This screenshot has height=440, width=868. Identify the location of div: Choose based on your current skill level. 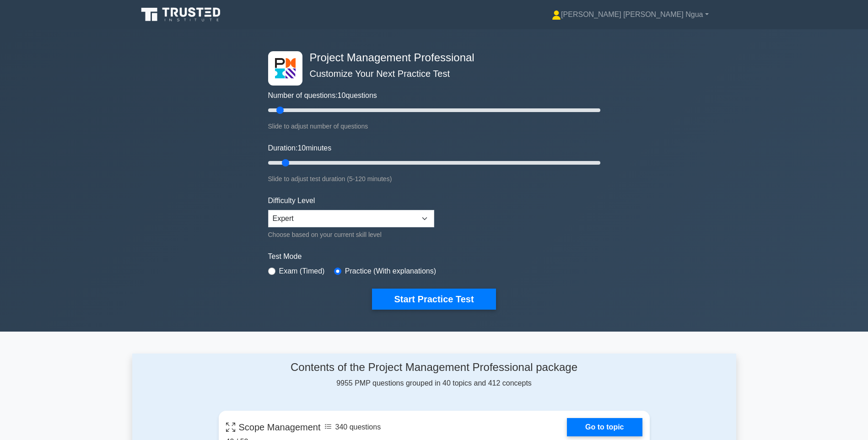
(352, 235).